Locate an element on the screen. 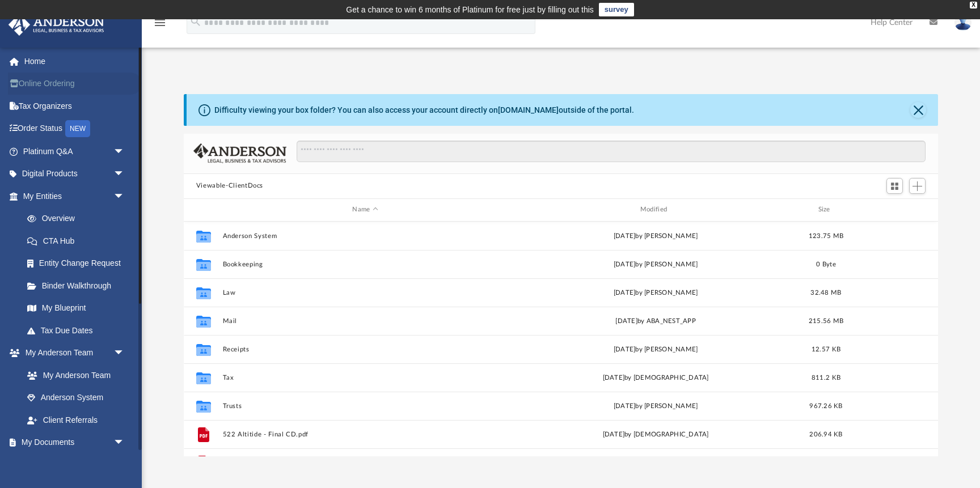 This screenshot has width=980, height=488. span: 811.2 KB is located at coordinates (826, 377).